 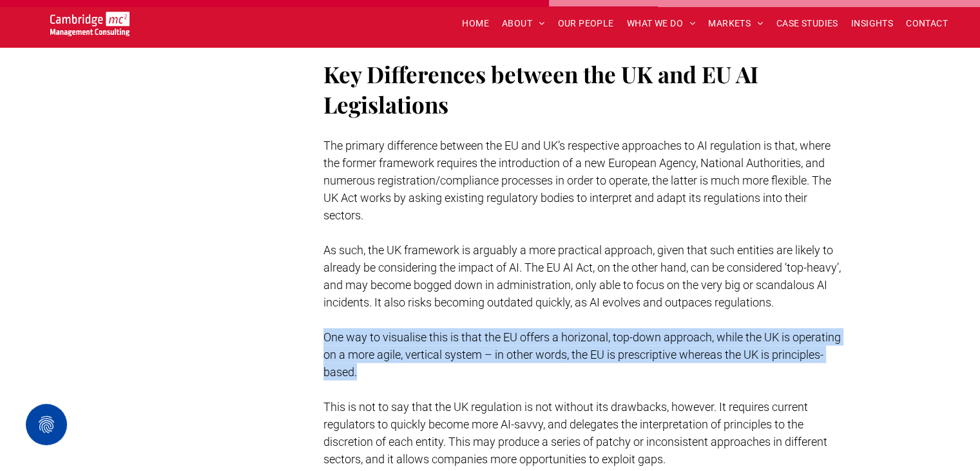 I want to click on span: As such, the UK framework is arguably a more practical approach, given that such entities are lik..., so click(x=582, y=276).